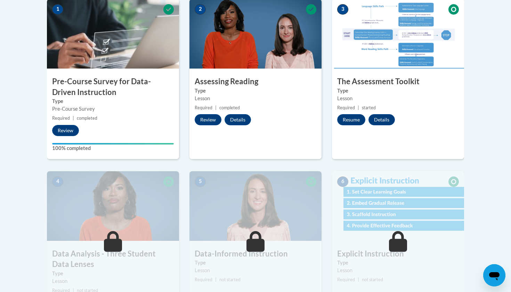 The image size is (511, 292). Describe the element at coordinates (398, 81) in the screenshot. I see `h3: The Assessment Toolkit` at that location.